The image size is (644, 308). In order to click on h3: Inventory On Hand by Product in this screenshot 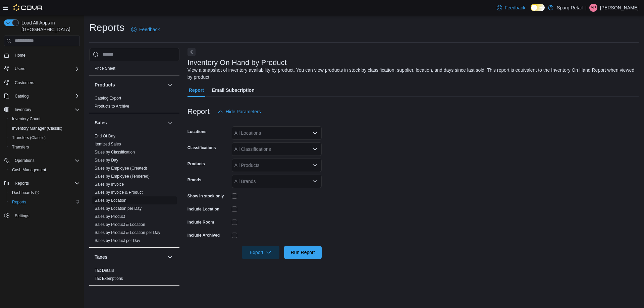, I will do `click(237, 63)`.